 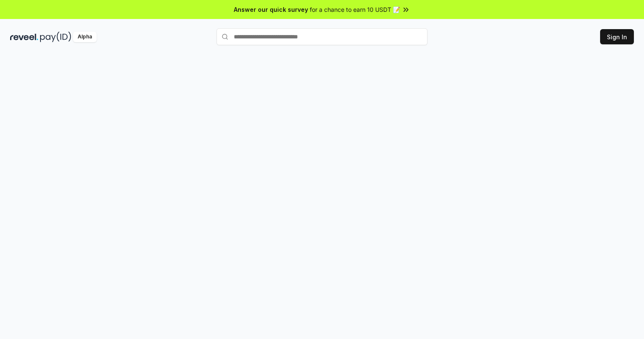 What do you see at coordinates (24, 37) in the screenshot?
I see `img: reveel_dark` at bounding box center [24, 37].